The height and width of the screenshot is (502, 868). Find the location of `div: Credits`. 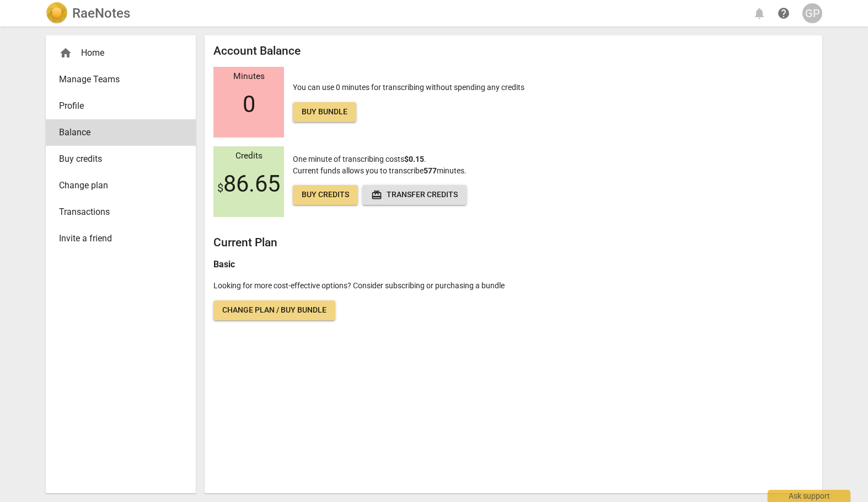

div: Credits is located at coordinates (249, 156).